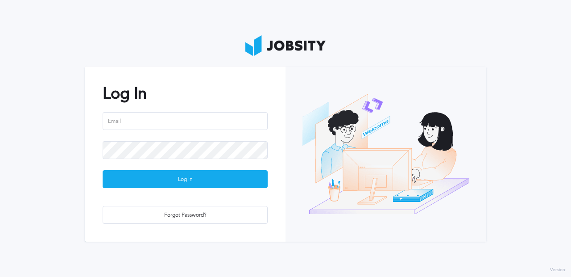 The height and width of the screenshot is (277, 571). Describe the element at coordinates (185, 93) in the screenshot. I see `h2: Log In` at that location.